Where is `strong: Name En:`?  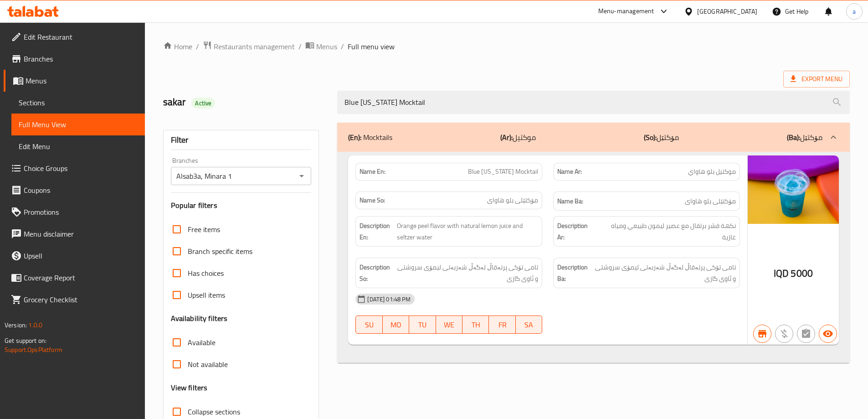 strong: Name En: is located at coordinates (372, 171).